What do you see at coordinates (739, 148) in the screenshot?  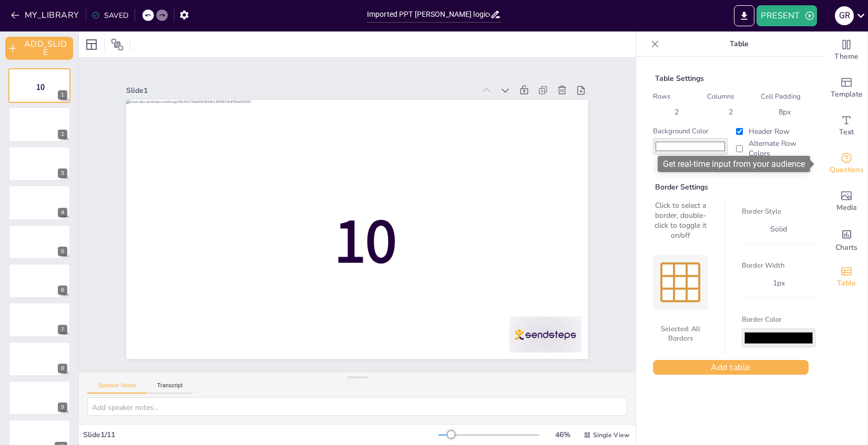 I see `input: Alternate Row Colors` at bounding box center [739, 148].